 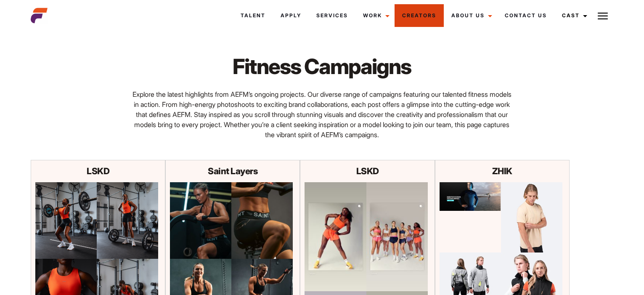 What do you see at coordinates (574, 16) in the screenshot?
I see `a: Cast` at bounding box center [574, 16].